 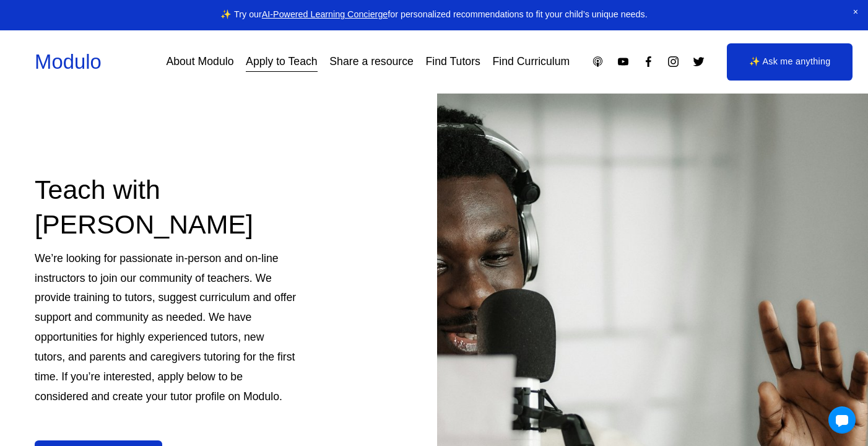 I want to click on a: Modulo, so click(x=68, y=61).